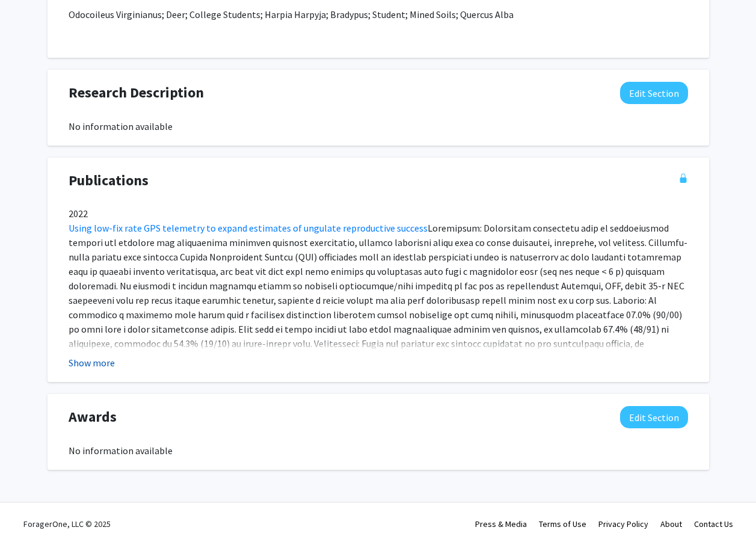 This screenshot has width=756, height=545. Describe the element at coordinates (501, 524) in the screenshot. I see `a: Press & Media` at that location.